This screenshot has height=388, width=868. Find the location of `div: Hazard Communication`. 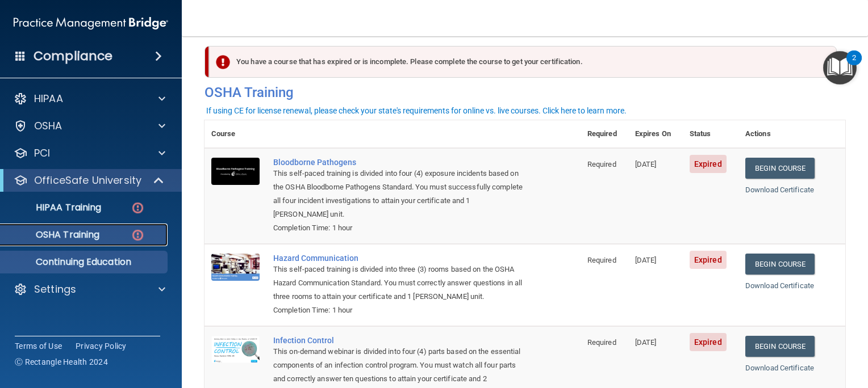

div: Hazard Communication is located at coordinates (399, 259).